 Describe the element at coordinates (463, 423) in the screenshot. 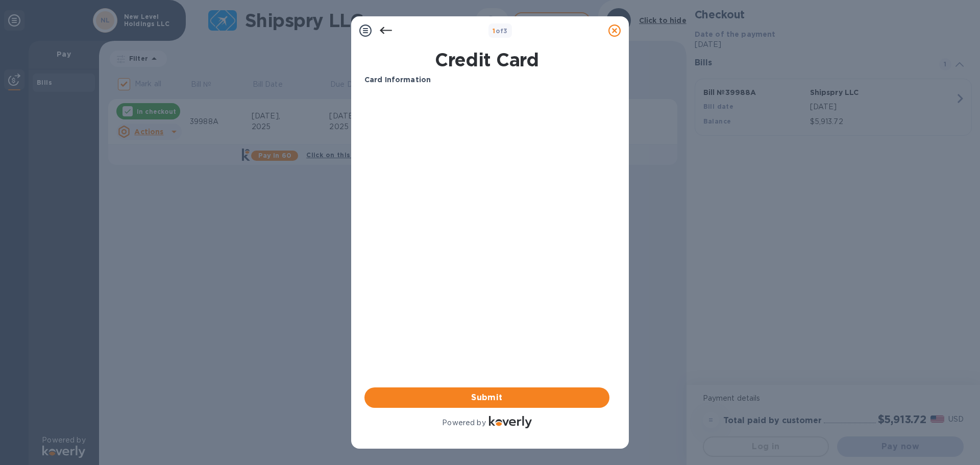

I see `p: Powered by` at that location.